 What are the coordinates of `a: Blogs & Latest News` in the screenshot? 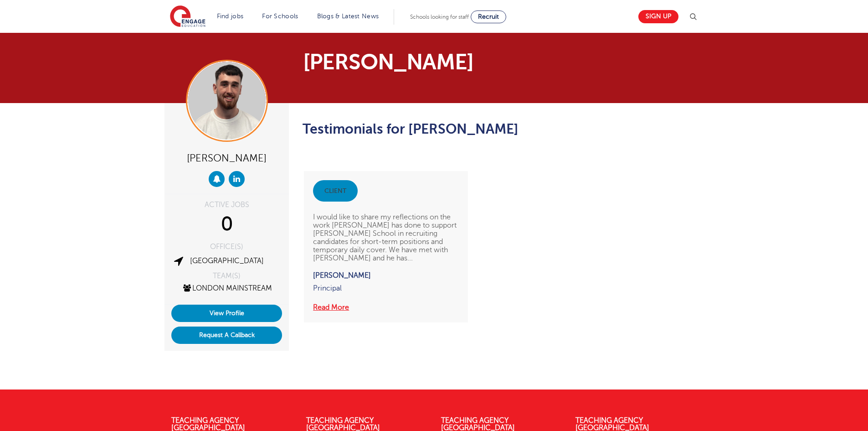 It's located at (349, 16).